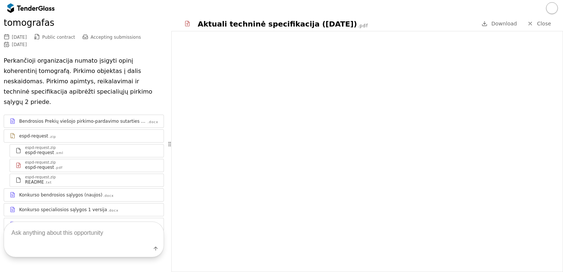 This screenshot has width=563, height=272. I want to click on p: Perkančioji organizacija numato įsigyti opinį koherentinį tomografą. Pirkimo objektas į dalis nes..., so click(84, 81).